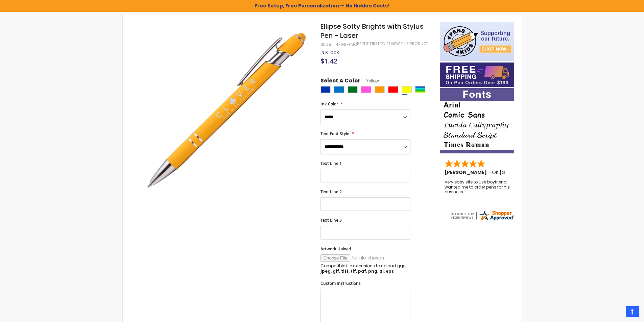 The height and width of the screenshot is (322, 644). I want to click on div: Blue, so click(325, 90).